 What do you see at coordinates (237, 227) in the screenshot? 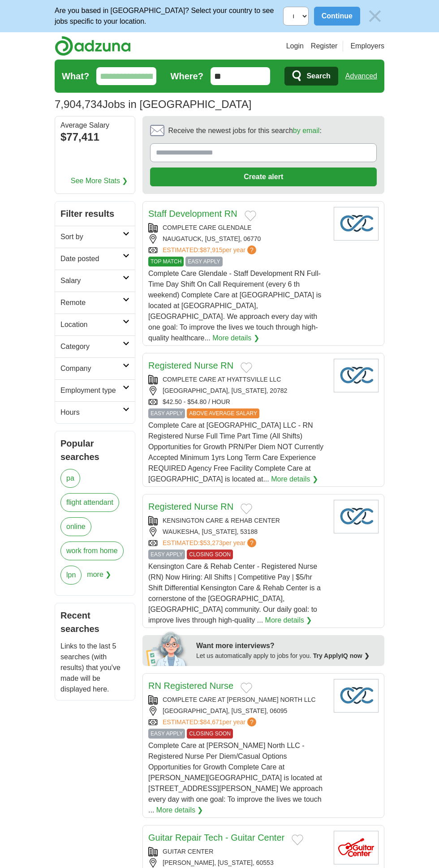
I see `div: COMPLETE CARE GLENDALE` at bounding box center [237, 227].